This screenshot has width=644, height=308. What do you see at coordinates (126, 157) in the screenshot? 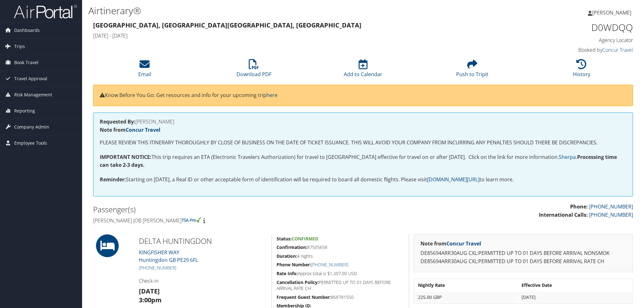
I see `strong: IMPORTANT NOTICE:` at bounding box center [126, 157].